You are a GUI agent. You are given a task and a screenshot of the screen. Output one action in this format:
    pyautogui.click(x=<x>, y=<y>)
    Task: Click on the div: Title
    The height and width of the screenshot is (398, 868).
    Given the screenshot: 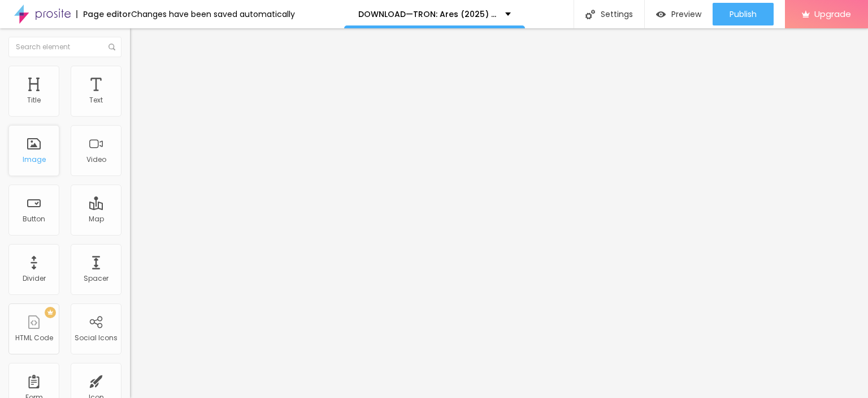 What is the action you would take?
    pyautogui.click(x=34, y=100)
    